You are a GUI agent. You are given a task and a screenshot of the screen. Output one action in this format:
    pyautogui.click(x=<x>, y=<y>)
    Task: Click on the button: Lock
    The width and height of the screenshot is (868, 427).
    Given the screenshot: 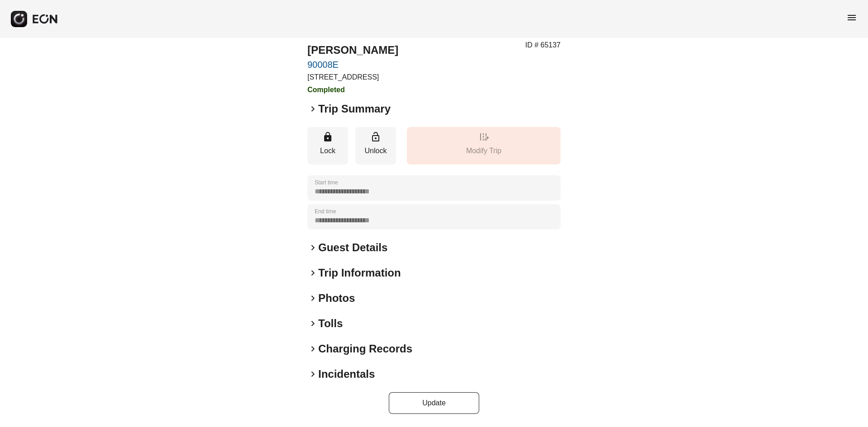 What is the action you would take?
    pyautogui.click(x=328, y=146)
    